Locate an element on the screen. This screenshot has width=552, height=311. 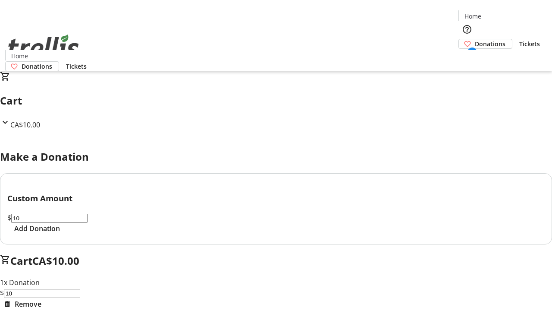
span: Add Donation is located at coordinates (37, 228).